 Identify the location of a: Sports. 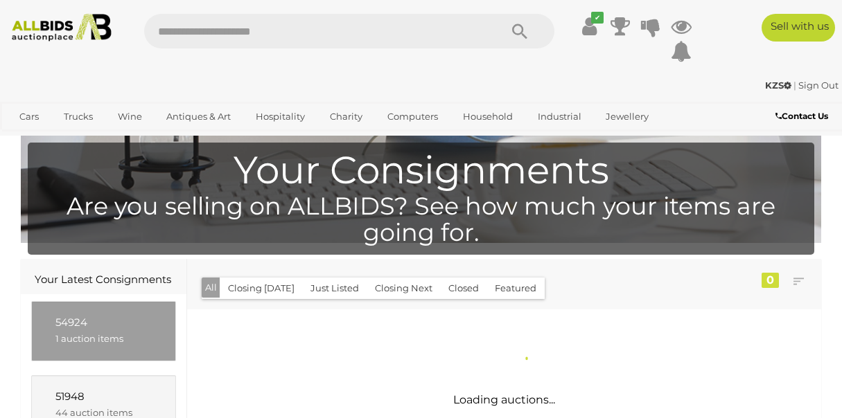
(84, 139).